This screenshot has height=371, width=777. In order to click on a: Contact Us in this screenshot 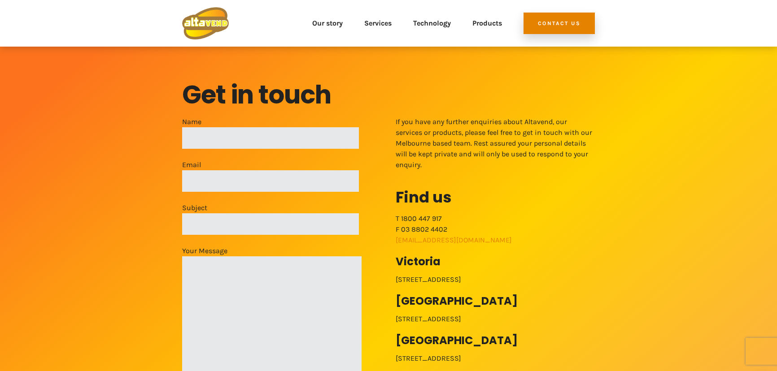, I will do `click(559, 23)`.